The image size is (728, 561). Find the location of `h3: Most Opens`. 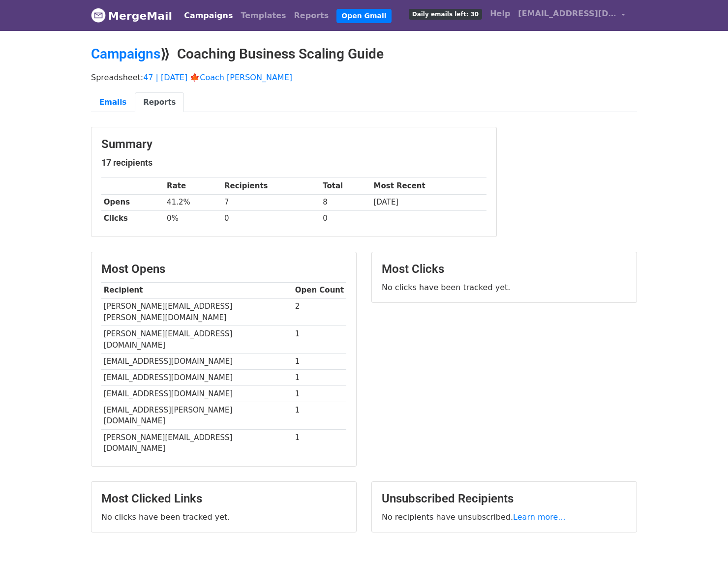

h3: Most Opens is located at coordinates (224, 269).